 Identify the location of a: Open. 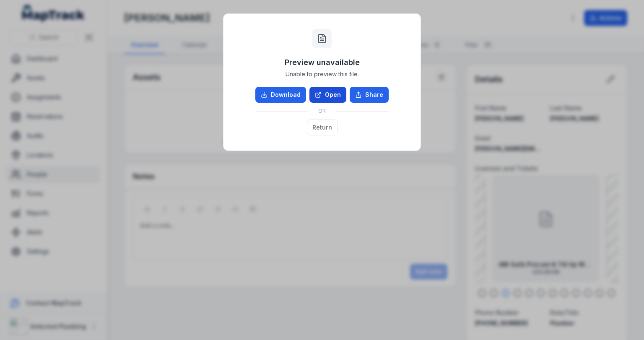
(328, 95).